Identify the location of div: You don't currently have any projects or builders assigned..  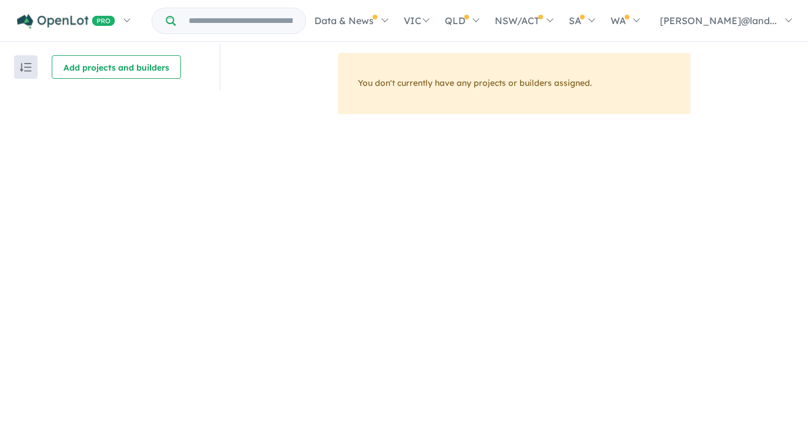
(514, 83).